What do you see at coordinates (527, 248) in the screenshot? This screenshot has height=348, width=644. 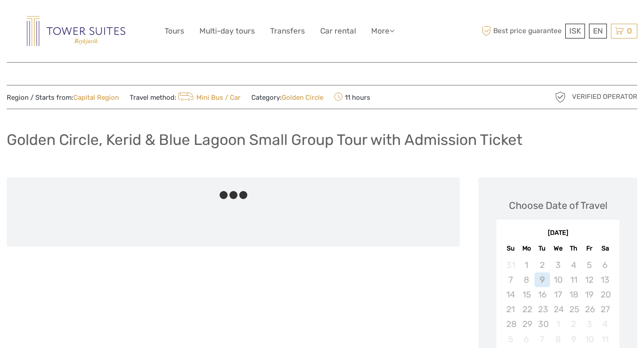 I see `div: Mo` at bounding box center [527, 248].